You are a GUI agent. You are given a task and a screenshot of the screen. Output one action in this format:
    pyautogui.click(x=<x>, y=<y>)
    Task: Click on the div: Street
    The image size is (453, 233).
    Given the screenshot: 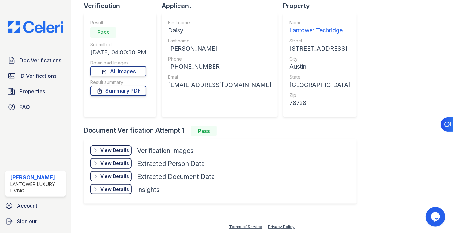 What is the action you would take?
    pyautogui.click(x=320, y=41)
    